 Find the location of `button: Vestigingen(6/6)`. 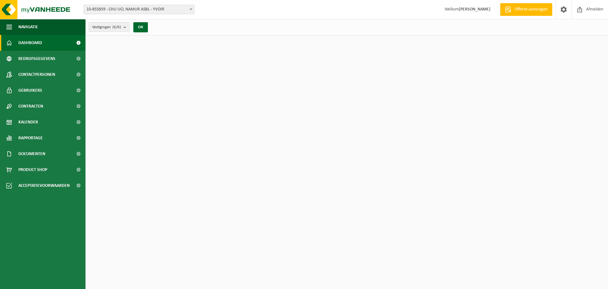

button: Vestigingen(6/6) is located at coordinates (109, 27).